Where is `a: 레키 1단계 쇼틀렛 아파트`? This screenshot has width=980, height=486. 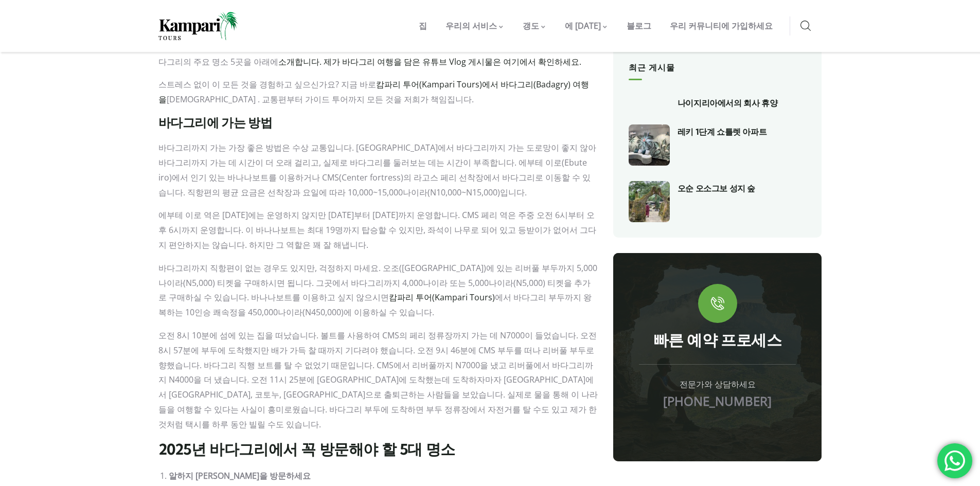 a: 레키 1단계 쇼틀렛 아파트 is located at coordinates (722, 132).